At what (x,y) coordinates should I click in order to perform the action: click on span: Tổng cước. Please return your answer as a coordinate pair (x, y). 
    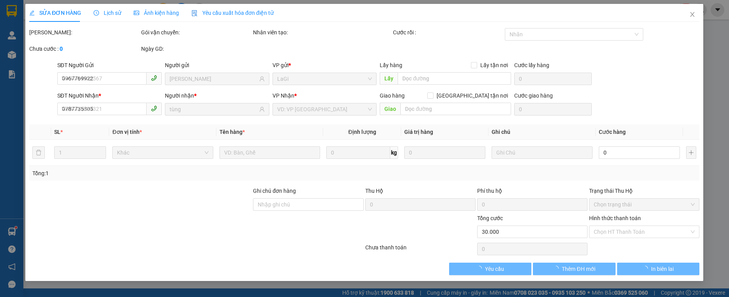
    Looking at the image, I should click on (490, 218).